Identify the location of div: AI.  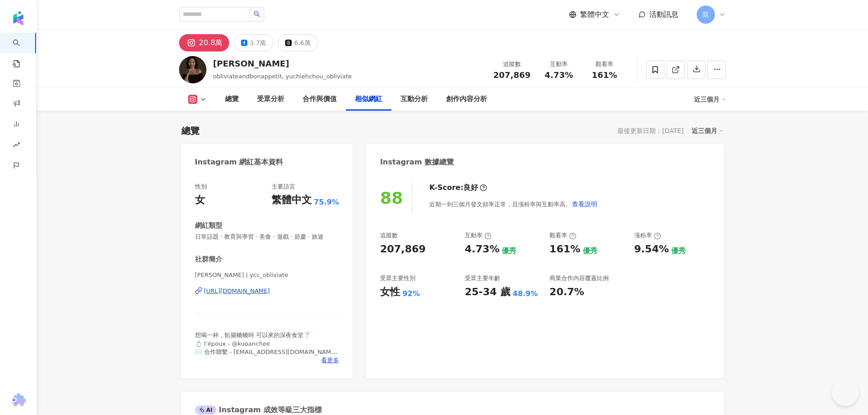
(206, 410).